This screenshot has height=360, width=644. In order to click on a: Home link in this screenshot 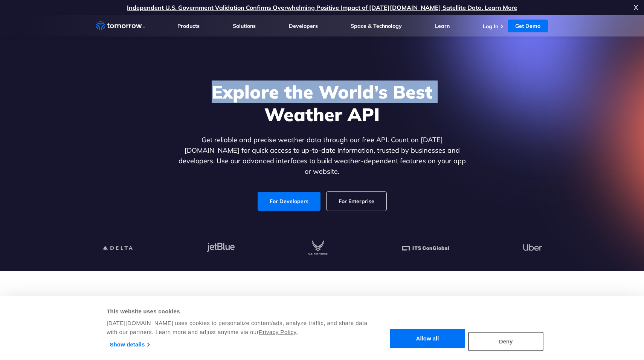, I will do `click(121, 26)`.